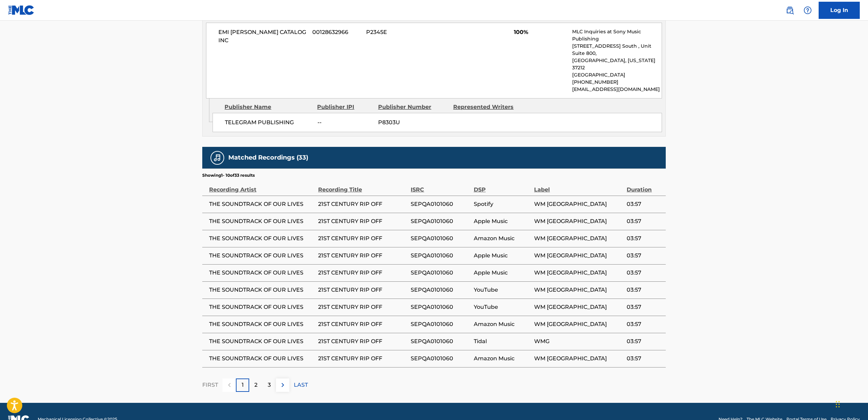 This screenshot has height=420, width=868. Describe the element at coordinates (413, 107) in the screenshot. I see `div: Publisher Number` at that location.